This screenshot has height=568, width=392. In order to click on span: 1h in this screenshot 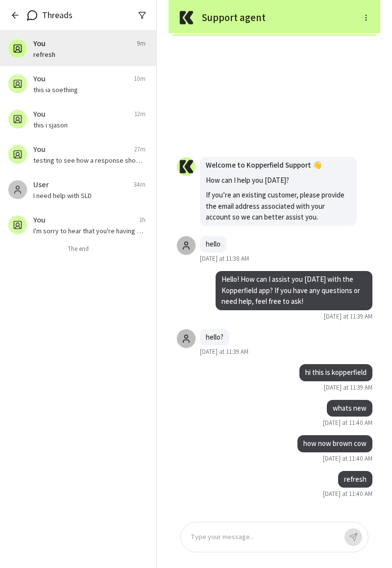, I will do `click(142, 220)`.